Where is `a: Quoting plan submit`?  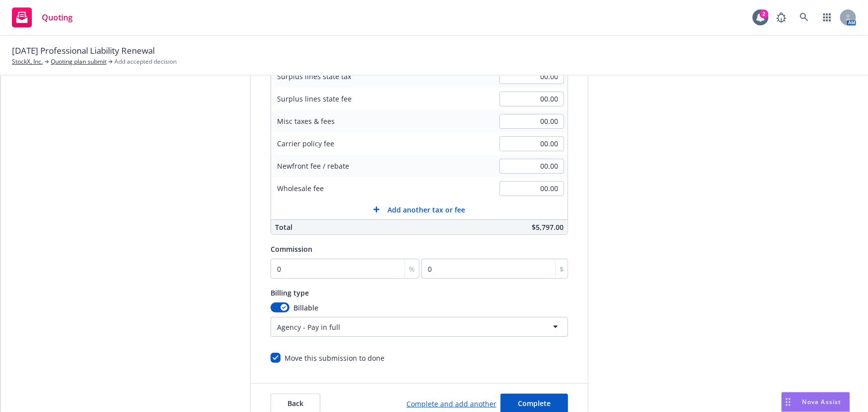
a: Quoting plan submit is located at coordinates (78, 62).